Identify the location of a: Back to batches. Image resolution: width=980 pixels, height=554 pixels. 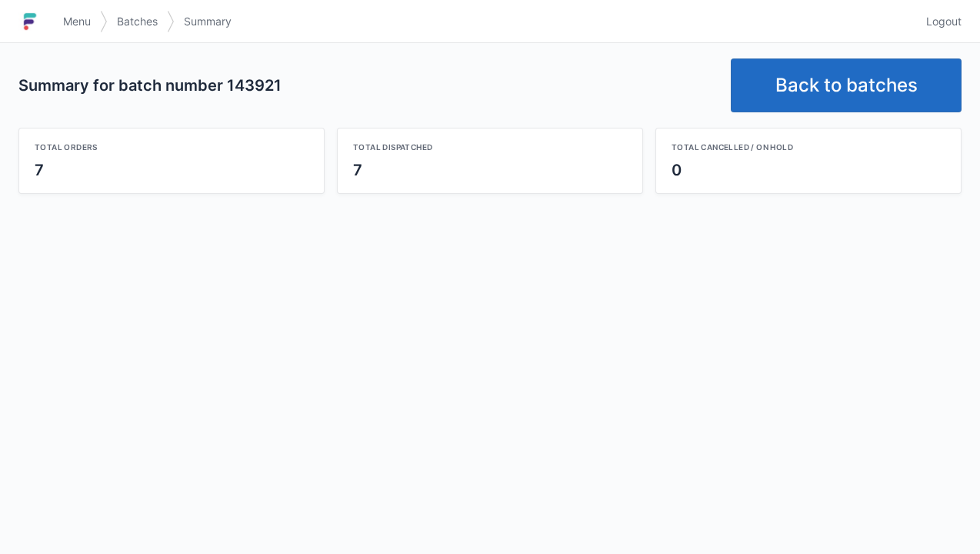
(847, 86).